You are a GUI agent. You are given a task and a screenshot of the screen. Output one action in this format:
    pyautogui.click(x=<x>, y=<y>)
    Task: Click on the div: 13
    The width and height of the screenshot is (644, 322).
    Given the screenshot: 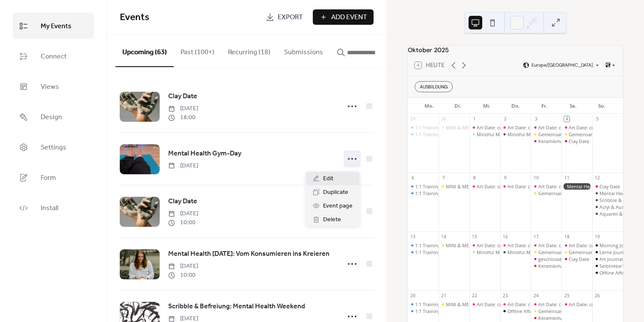 What is the action you would take?
    pyautogui.click(x=413, y=237)
    